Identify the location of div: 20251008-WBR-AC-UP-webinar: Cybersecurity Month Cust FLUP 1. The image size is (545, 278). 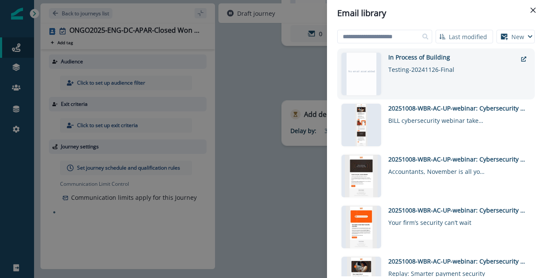
(458, 261).